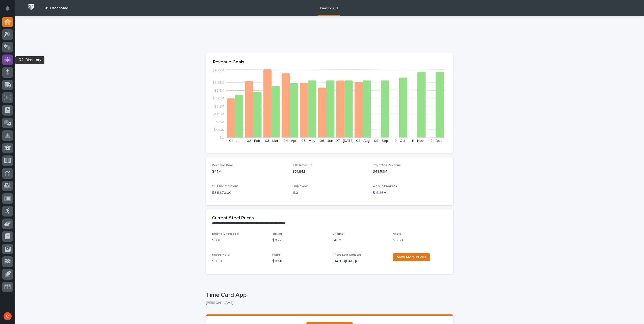 Image resolution: width=644 pixels, height=324 pixels. What do you see at coordinates (219, 106) in the screenshot?
I see `tspan: $2.2M` at bounding box center [219, 106].